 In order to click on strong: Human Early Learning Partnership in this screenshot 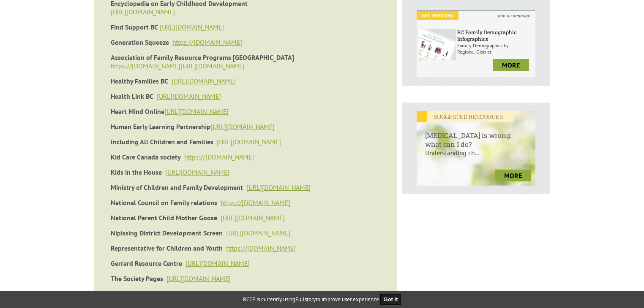, I will do `click(161, 126)`.